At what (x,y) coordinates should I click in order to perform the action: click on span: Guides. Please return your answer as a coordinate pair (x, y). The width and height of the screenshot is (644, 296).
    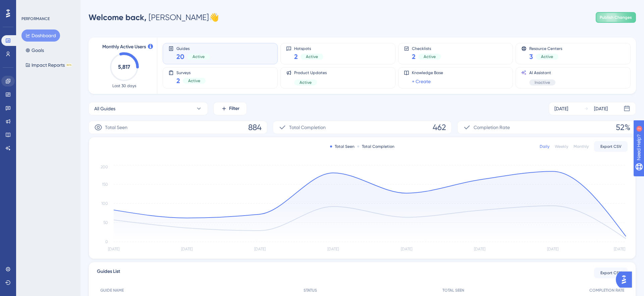
    Looking at the image, I should click on (193, 48).